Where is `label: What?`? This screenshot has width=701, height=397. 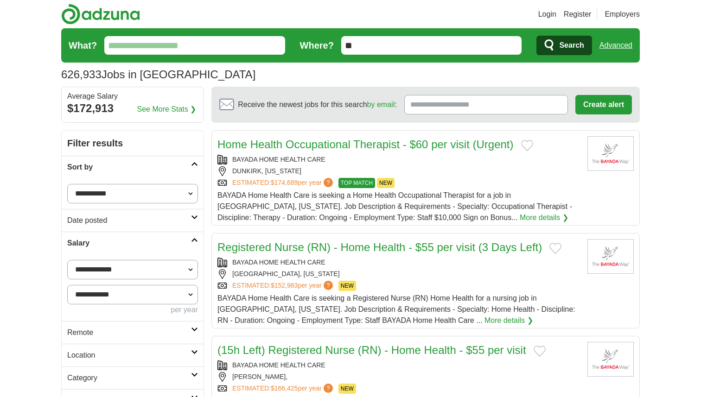 label: What? is located at coordinates (83, 45).